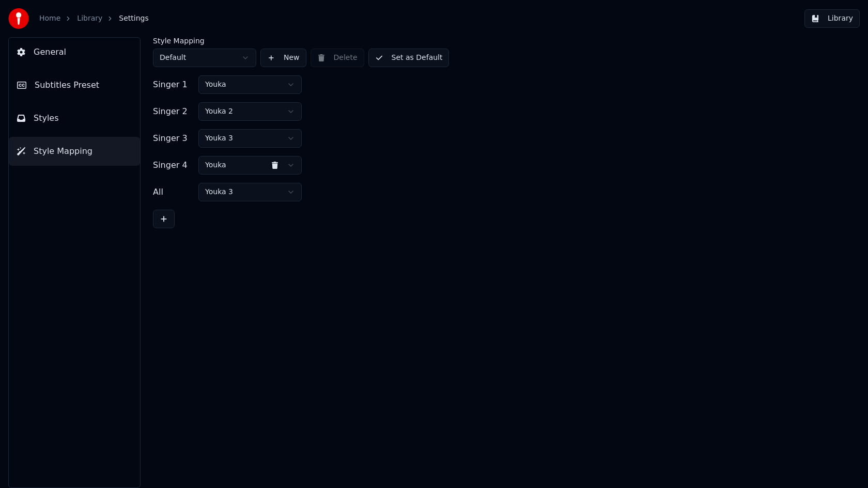 Image resolution: width=868 pixels, height=488 pixels. I want to click on button: Library, so click(832, 18).